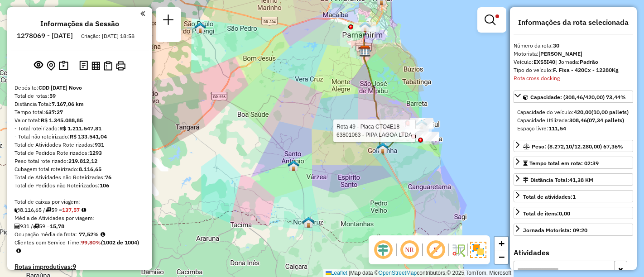 The height and width of the screenshot is (277, 644). I want to click on i: Cubagem total roteirizado, so click(17, 211).